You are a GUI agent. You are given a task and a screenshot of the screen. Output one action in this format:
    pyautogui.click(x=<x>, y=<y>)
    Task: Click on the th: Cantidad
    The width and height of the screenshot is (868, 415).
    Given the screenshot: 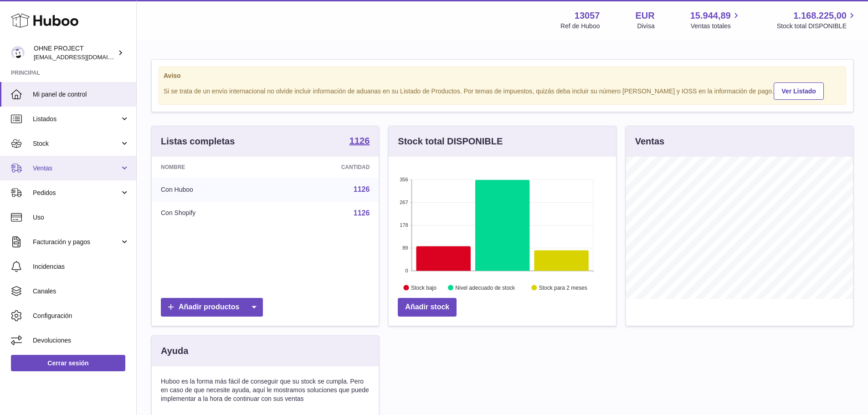 What is the action you would take?
    pyautogui.click(x=326, y=167)
    